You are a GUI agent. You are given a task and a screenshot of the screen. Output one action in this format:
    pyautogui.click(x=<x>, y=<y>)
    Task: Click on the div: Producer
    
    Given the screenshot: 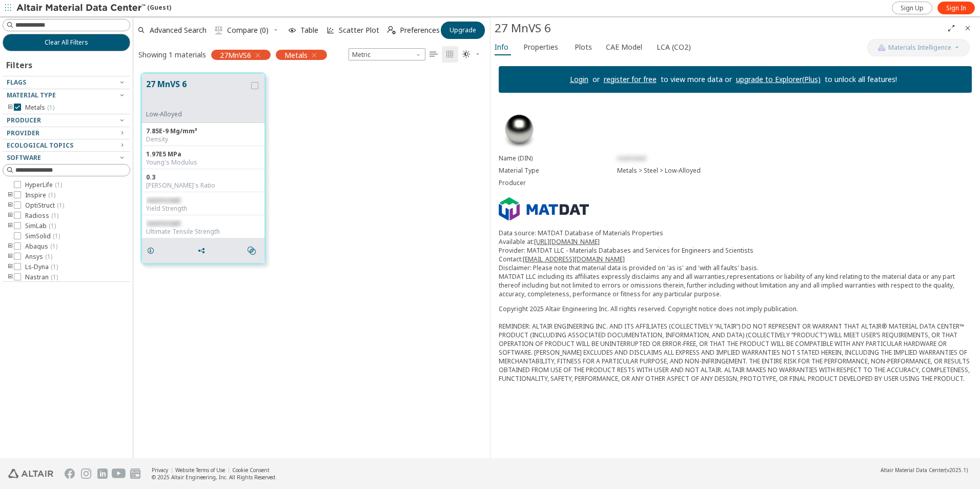 What is the action you would take?
    pyautogui.click(x=558, y=183)
    